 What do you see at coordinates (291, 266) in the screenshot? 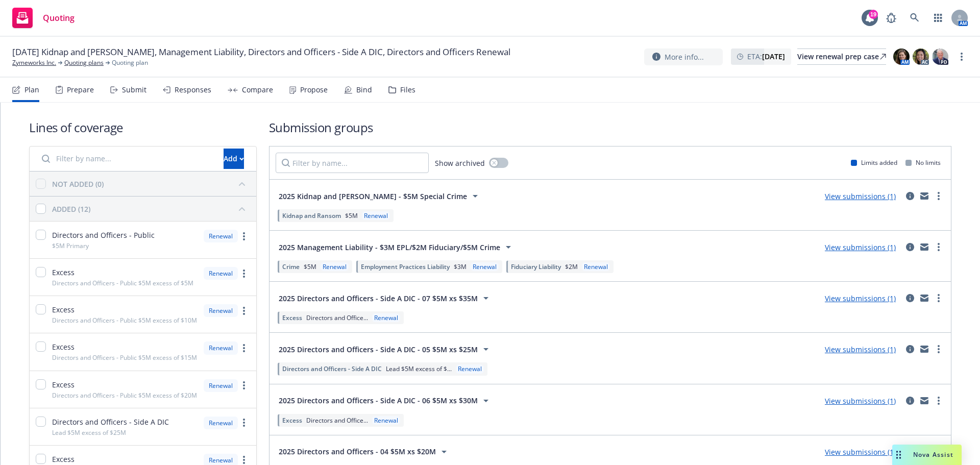
I see `span: Crime` at bounding box center [291, 266].